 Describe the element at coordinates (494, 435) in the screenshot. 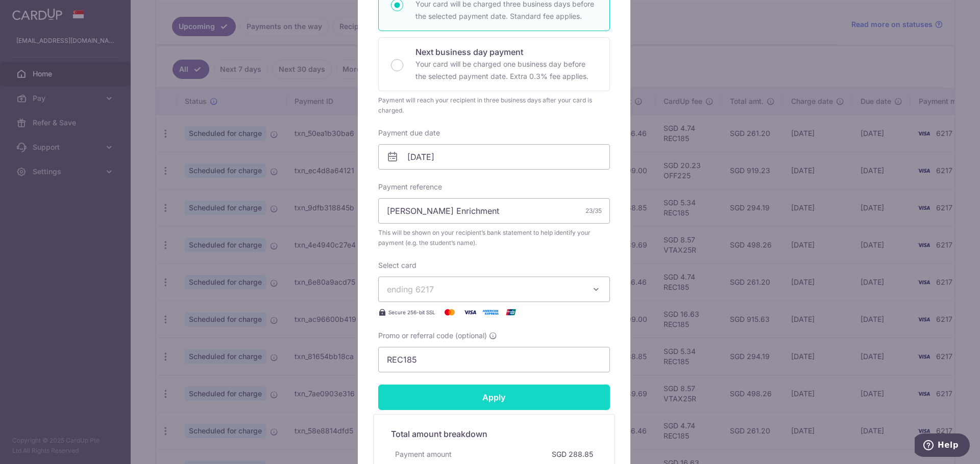

I see `h5: Total amount breakdown` at that location.